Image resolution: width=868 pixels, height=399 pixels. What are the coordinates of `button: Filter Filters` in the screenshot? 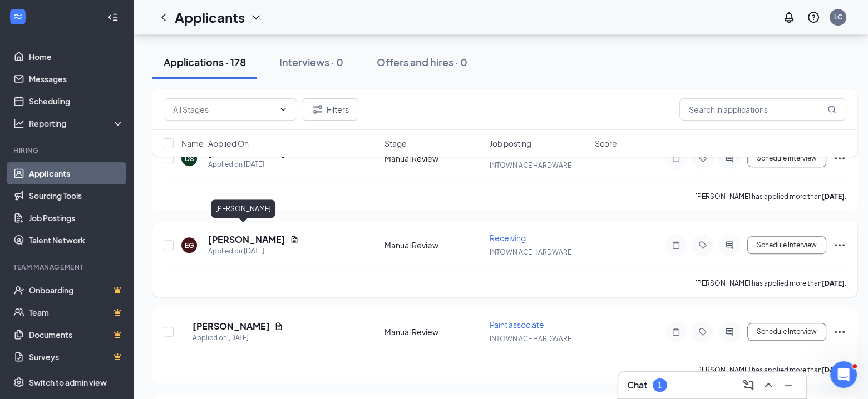 It's located at (330, 110).